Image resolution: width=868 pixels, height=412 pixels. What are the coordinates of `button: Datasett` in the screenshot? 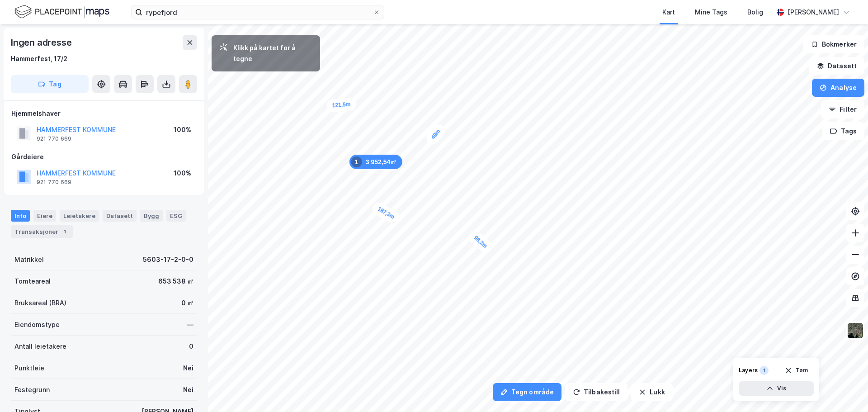 It's located at (837, 66).